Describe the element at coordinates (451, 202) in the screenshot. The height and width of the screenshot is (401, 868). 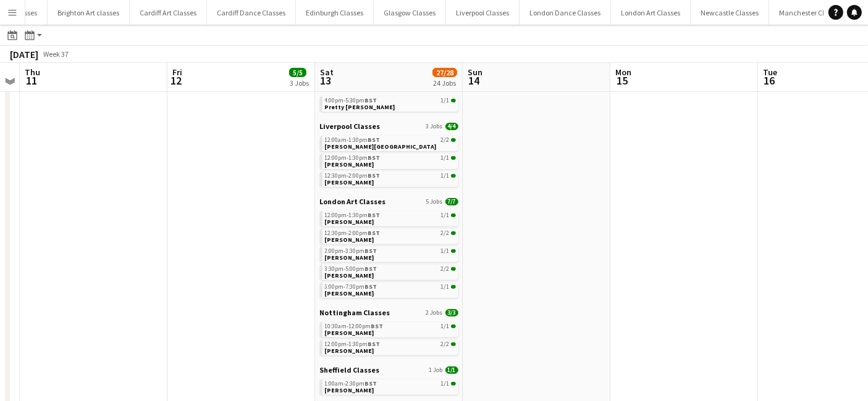
I see `span: 7/7` at that location.